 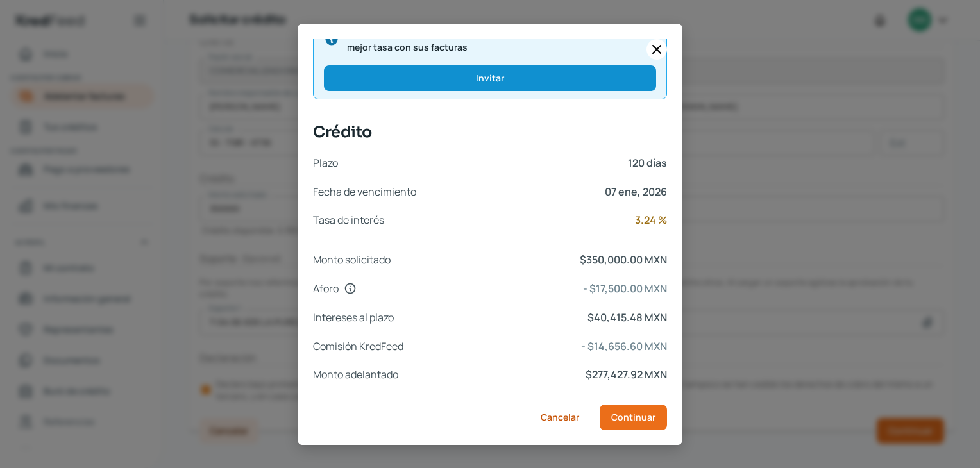 I want to click on button: Continuar, so click(x=633, y=417).